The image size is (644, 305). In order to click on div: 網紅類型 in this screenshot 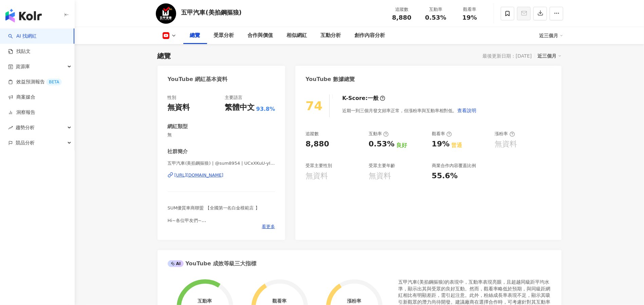, I will do `click(178, 127)`.